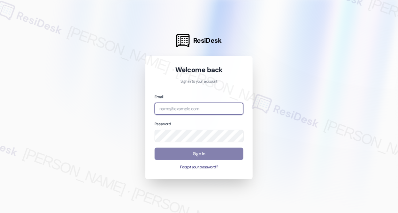  I want to click on label: Password, so click(162, 124).